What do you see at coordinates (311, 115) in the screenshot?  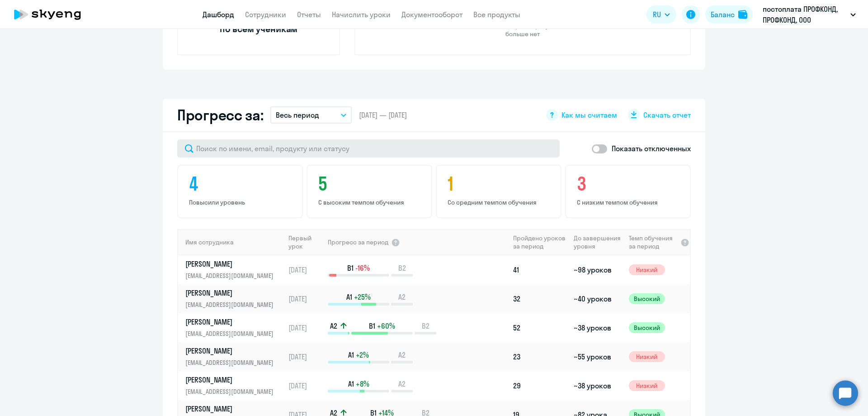 I see `button: Весь период` at bounding box center [311, 115].